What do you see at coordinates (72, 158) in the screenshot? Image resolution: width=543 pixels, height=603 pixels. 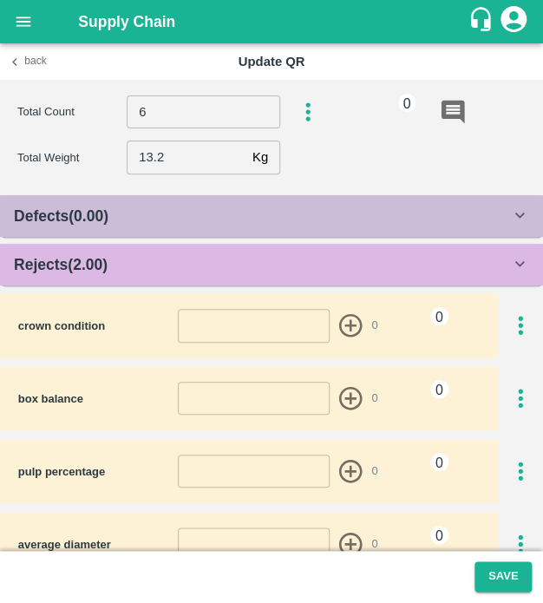 I see `div: Total Weight` at bounding box center [72, 158].